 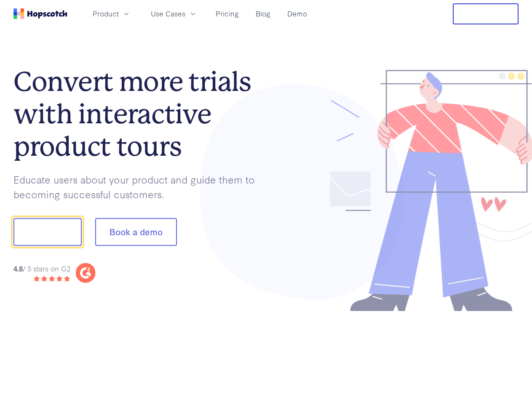 What do you see at coordinates (486, 14) in the screenshot?
I see `button: Free Trial` at bounding box center [486, 14].